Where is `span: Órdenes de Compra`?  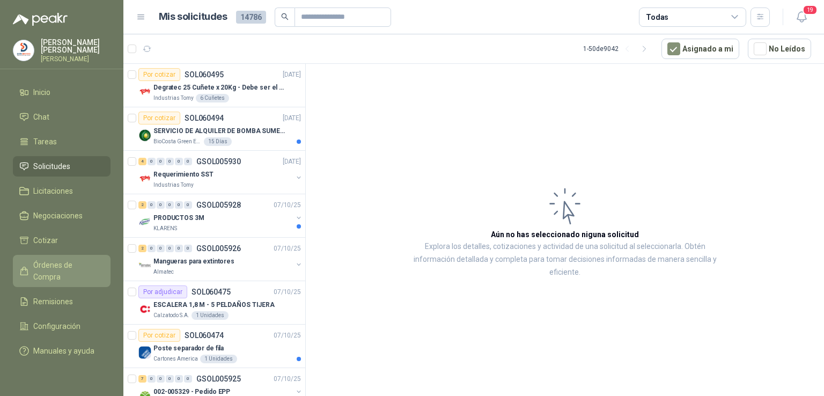 span: Órdenes de Compra is located at coordinates (67, 271).